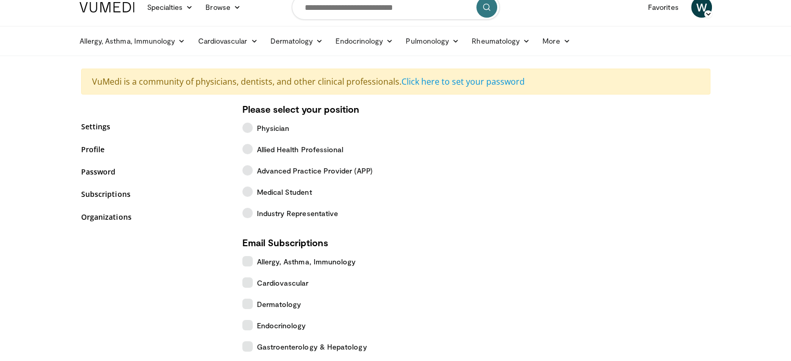 The image size is (791, 361). Describe the element at coordinates (283, 283) in the screenshot. I see `span: Cardiovascular` at that location.